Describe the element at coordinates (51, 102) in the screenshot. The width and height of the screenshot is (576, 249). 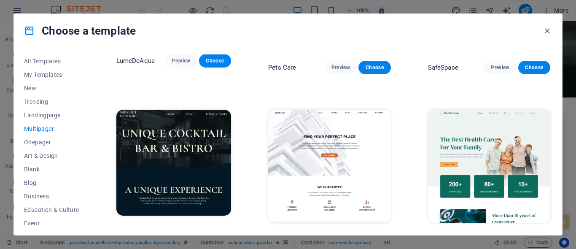
I see `button: Trending` at that location.